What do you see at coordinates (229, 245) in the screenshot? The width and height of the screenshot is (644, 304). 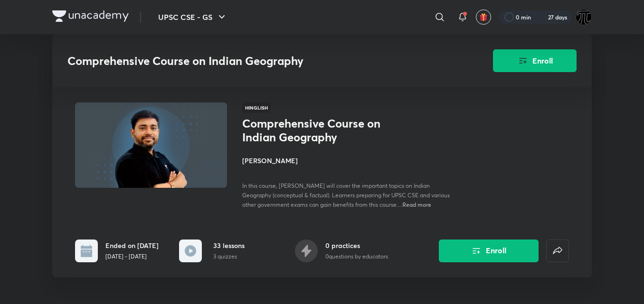 I see `h6: 33 lessons` at bounding box center [229, 245].